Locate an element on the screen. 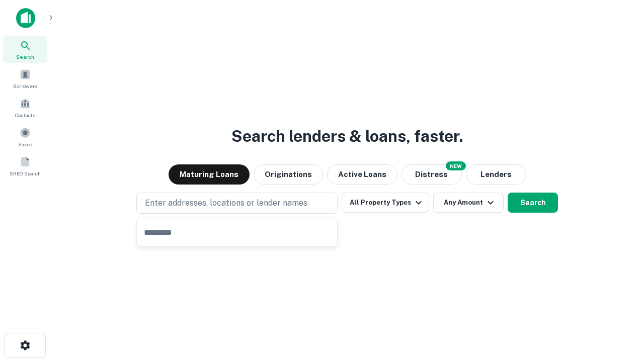 This screenshot has height=362, width=644. div: Borrowers is located at coordinates (25, 78).